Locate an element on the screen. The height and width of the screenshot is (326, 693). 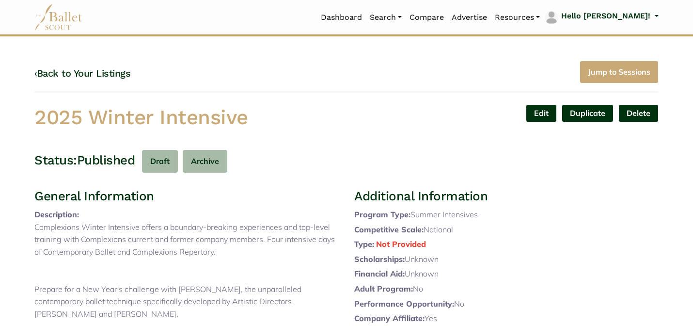
h3: General Information is located at coordinates (187, 196).